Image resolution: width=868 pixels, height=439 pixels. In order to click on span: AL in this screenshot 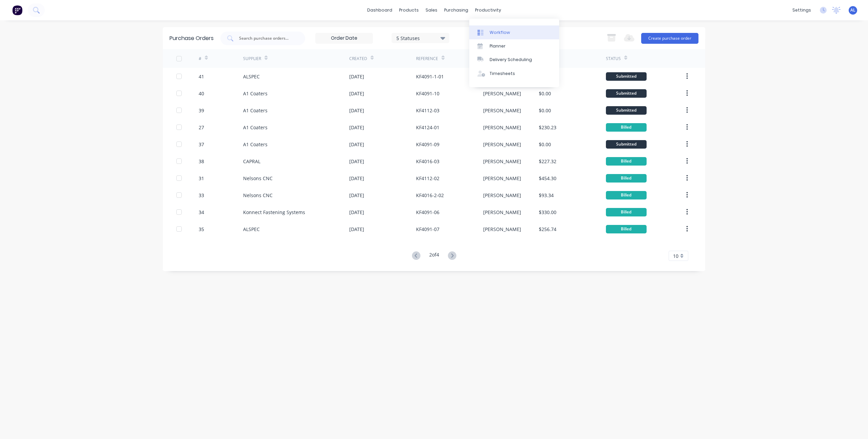, I will do `click(853, 10)`.